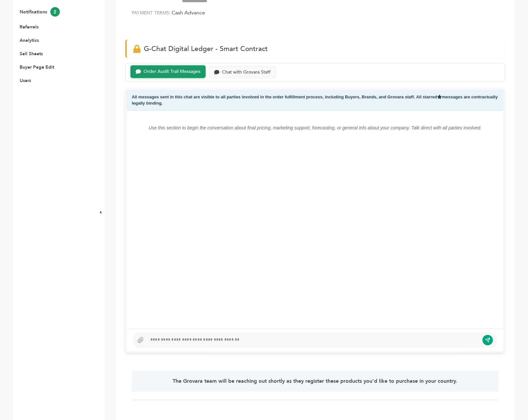  Describe the element at coordinates (315, 100) in the screenshot. I see `div: All messages sent in this chat are visible to all parties involved in the order fulfillment proce...` at that location.